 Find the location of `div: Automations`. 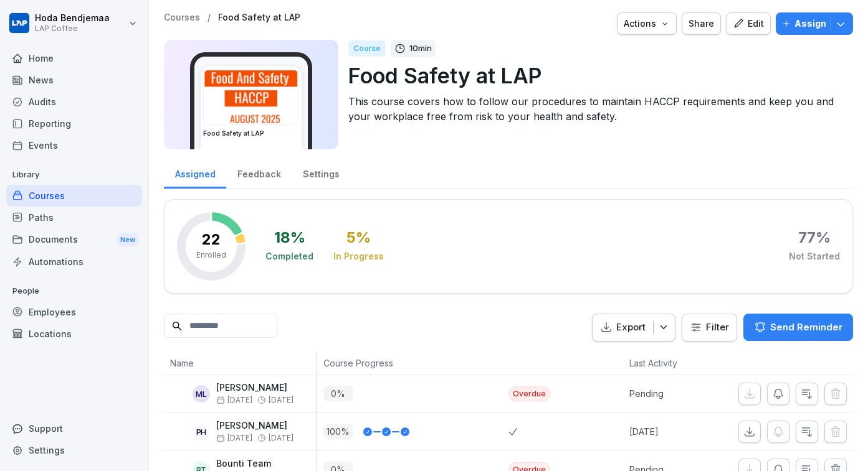

div: Automations is located at coordinates (74, 262).